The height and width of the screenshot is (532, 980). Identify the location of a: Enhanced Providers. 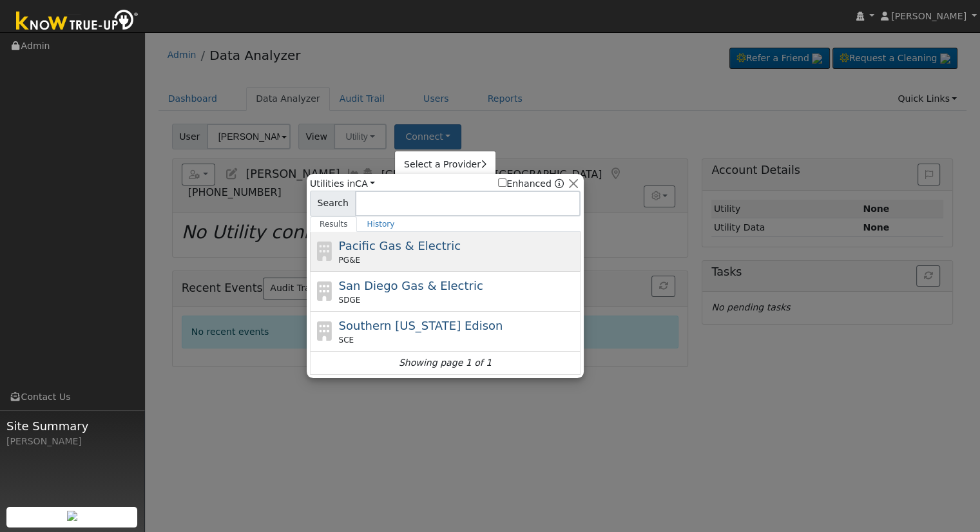
(559, 184).